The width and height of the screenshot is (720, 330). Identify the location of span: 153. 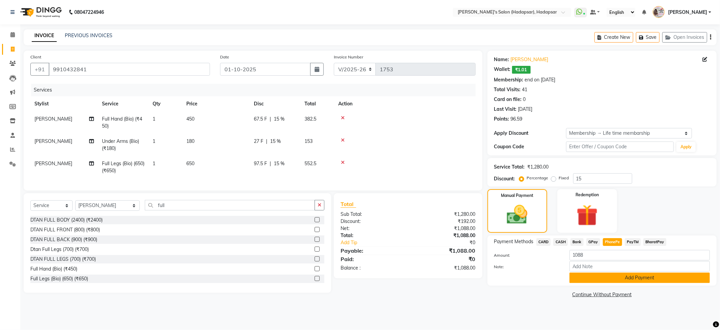
(309, 141).